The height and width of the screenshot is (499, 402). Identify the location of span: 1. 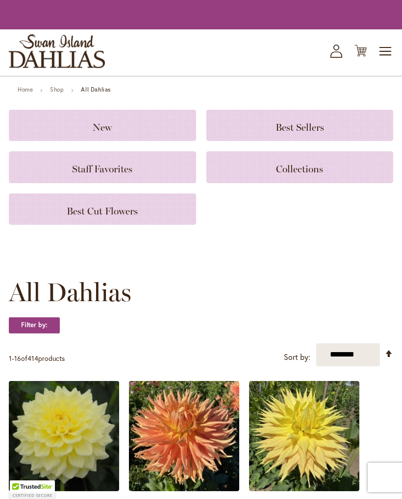
(10, 358).